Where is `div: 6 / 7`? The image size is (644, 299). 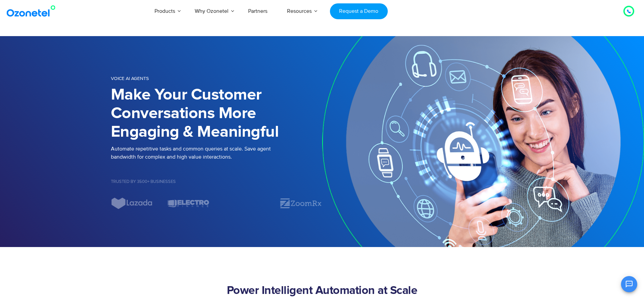
div: 6 / 7 is located at coordinates (132, 203).